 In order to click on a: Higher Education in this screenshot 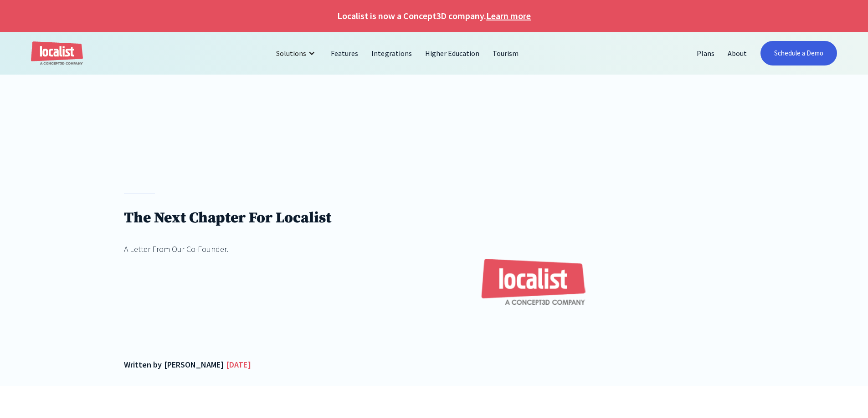, I will do `click(452, 53)`.